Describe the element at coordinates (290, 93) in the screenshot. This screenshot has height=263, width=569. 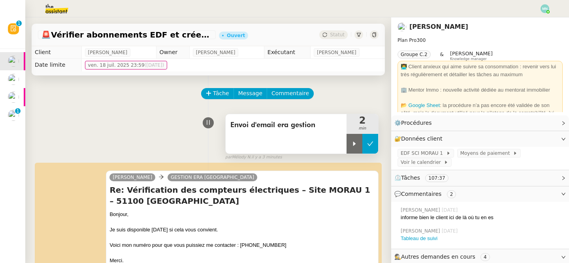
I see `span: Commentaire` at that location.